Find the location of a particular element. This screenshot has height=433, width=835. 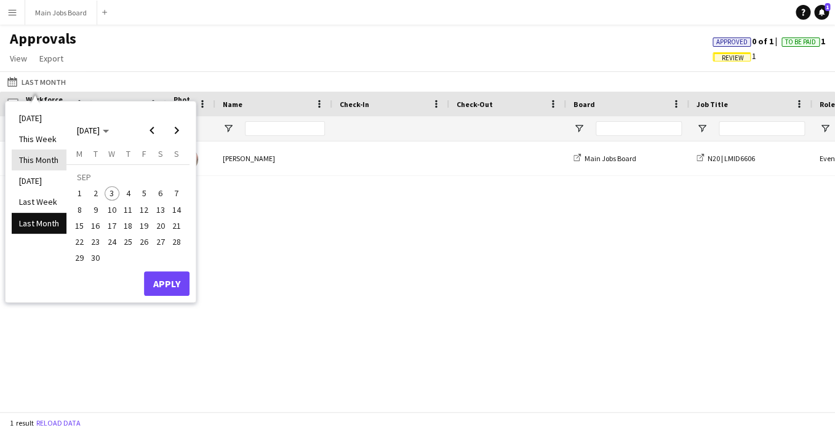

span: 17 is located at coordinates (112, 226).